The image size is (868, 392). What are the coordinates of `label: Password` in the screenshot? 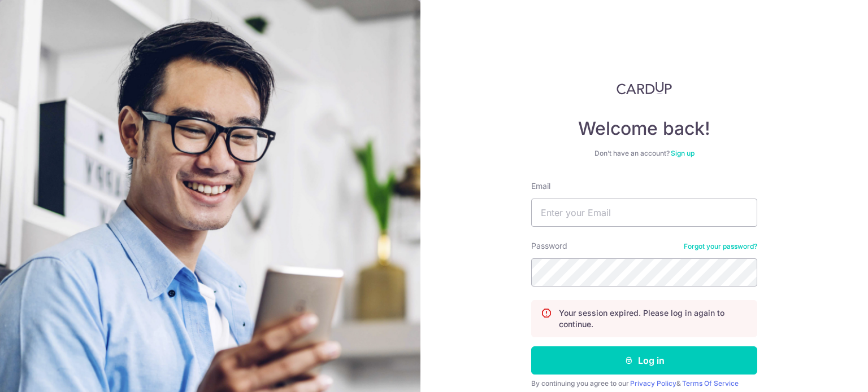 It's located at (549, 246).